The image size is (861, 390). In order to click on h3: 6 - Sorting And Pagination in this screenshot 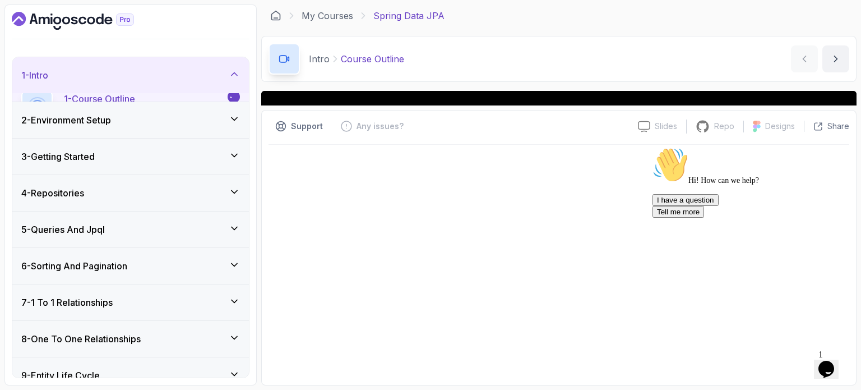, I will do `click(74, 266)`.